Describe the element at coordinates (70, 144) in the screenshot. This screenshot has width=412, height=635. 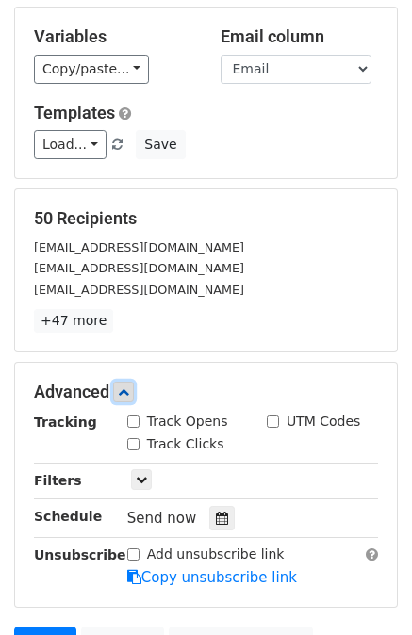
I see `a: Load...` at that location.